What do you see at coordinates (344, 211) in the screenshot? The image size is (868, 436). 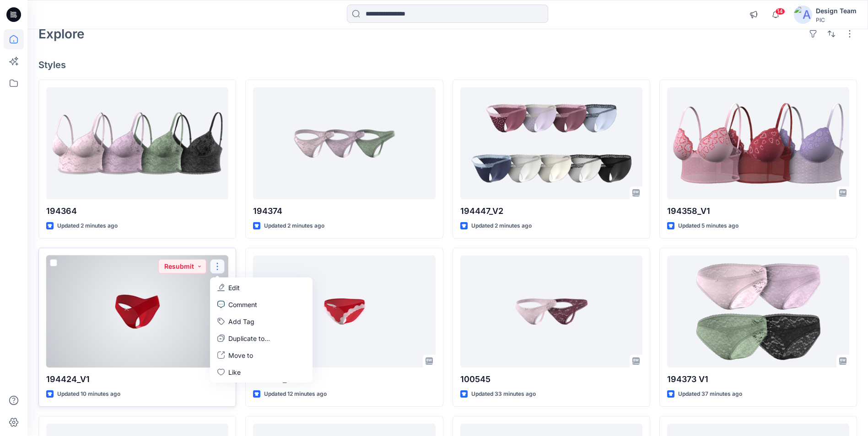 I see `p: 194374` at bounding box center [344, 211].